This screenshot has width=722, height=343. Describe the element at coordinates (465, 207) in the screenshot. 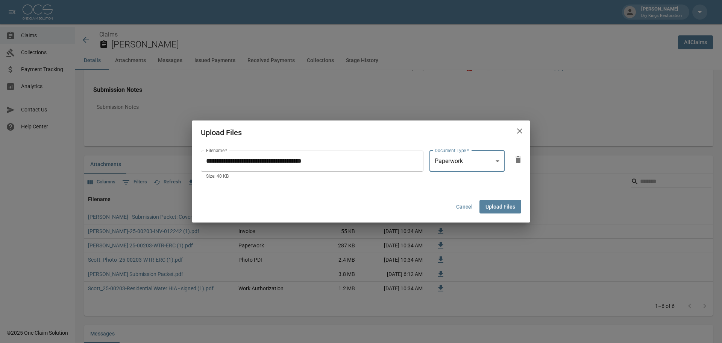

I see `button: Cancel` at that location.